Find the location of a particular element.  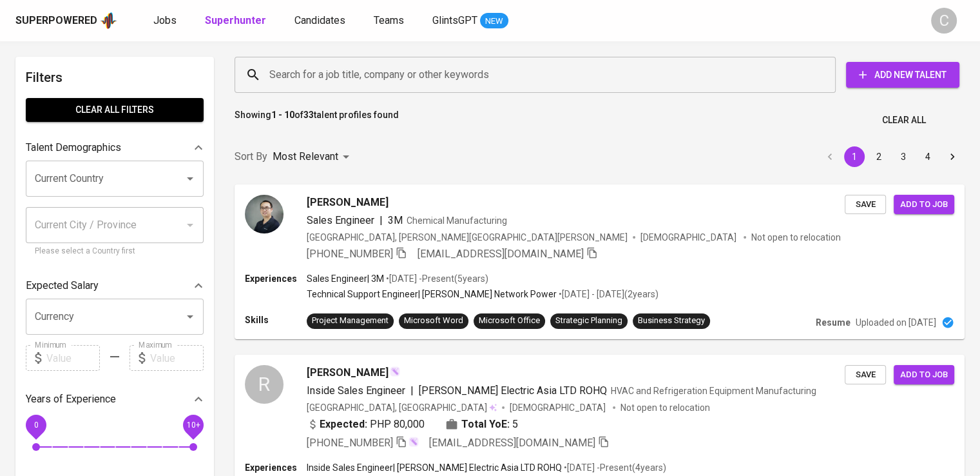

span: 3M is located at coordinates (395, 220).